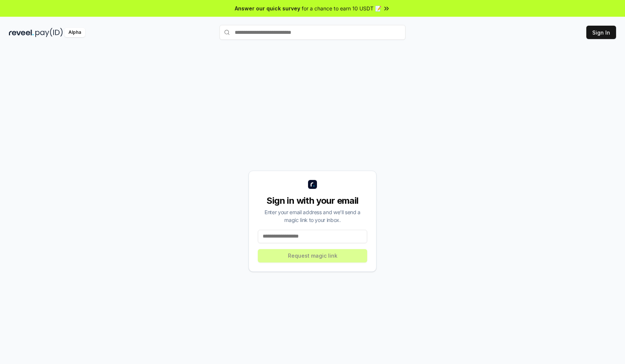 The height and width of the screenshot is (364, 625). I want to click on img: reveel_dark, so click(21, 32).